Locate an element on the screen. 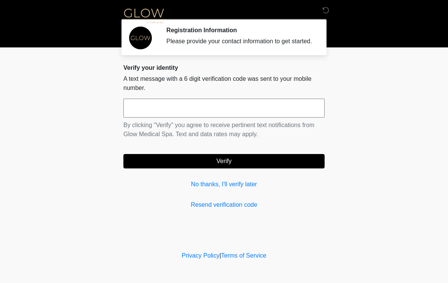 The height and width of the screenshot is (283, 448). a: Terms of Service is located at coordinates (244, 256).